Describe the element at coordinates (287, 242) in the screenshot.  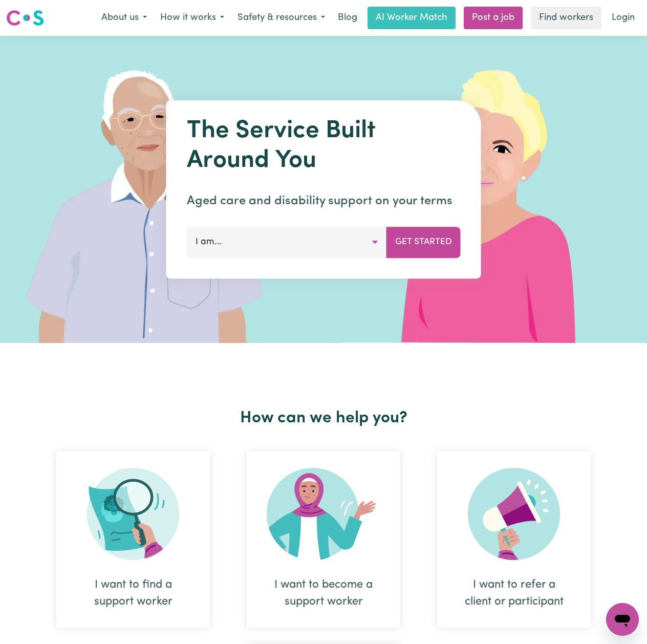
I see `button: I am...` at that location.